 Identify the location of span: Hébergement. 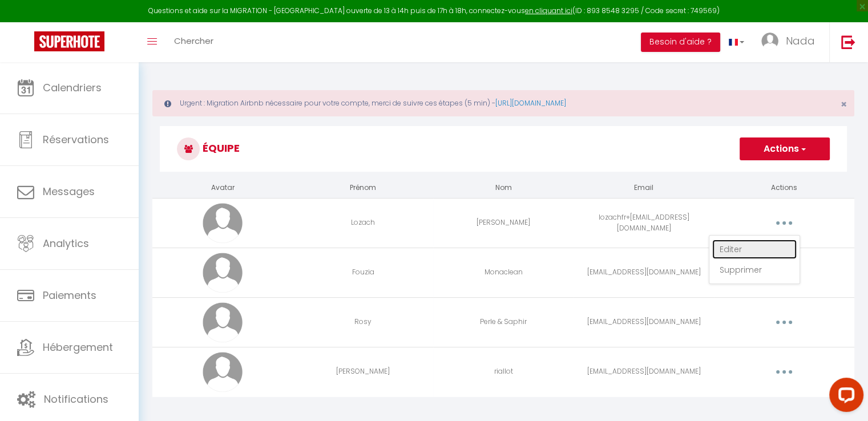
(78, 346).